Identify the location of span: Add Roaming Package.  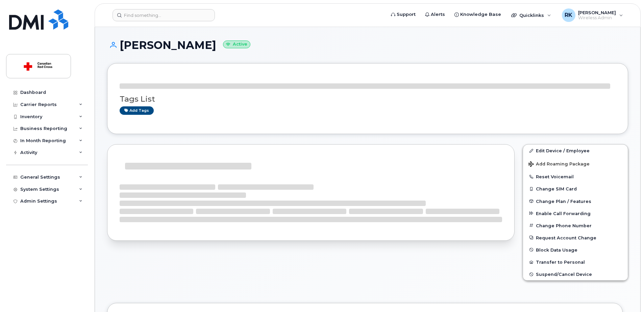
(559, 165).